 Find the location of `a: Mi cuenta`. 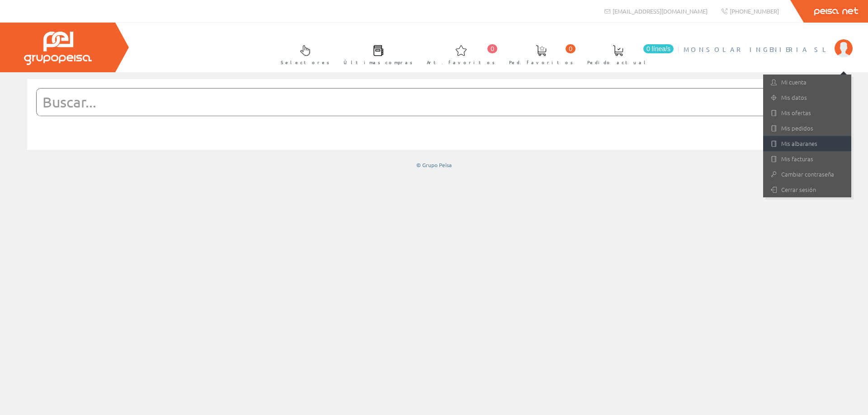

a: Mi cuenta is located at coordinates (807, 82).